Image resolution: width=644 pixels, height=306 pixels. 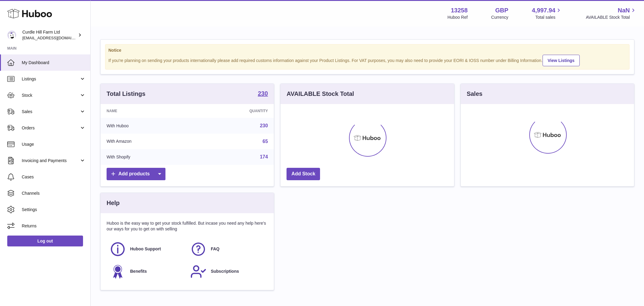 What do you see at coordinates (148, 157) in the screenshot?
I see `td: With Shopify` at bounding box center [148, 157].